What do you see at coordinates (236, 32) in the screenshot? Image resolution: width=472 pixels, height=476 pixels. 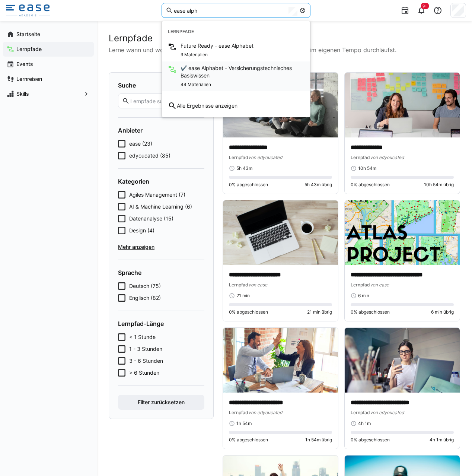 I see `div: Lernpfade` at bounding box center [236, 32].